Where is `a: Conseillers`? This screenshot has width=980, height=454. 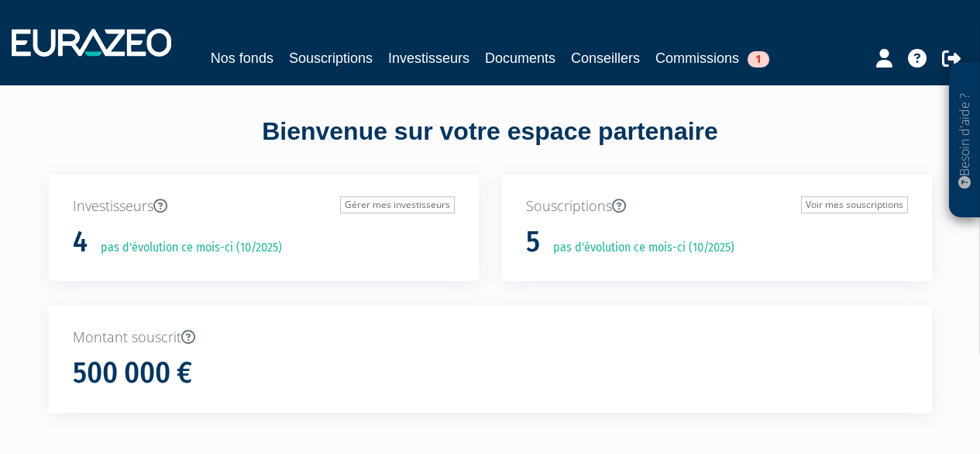 a: Conseillers is located at coordinates (606, 58).